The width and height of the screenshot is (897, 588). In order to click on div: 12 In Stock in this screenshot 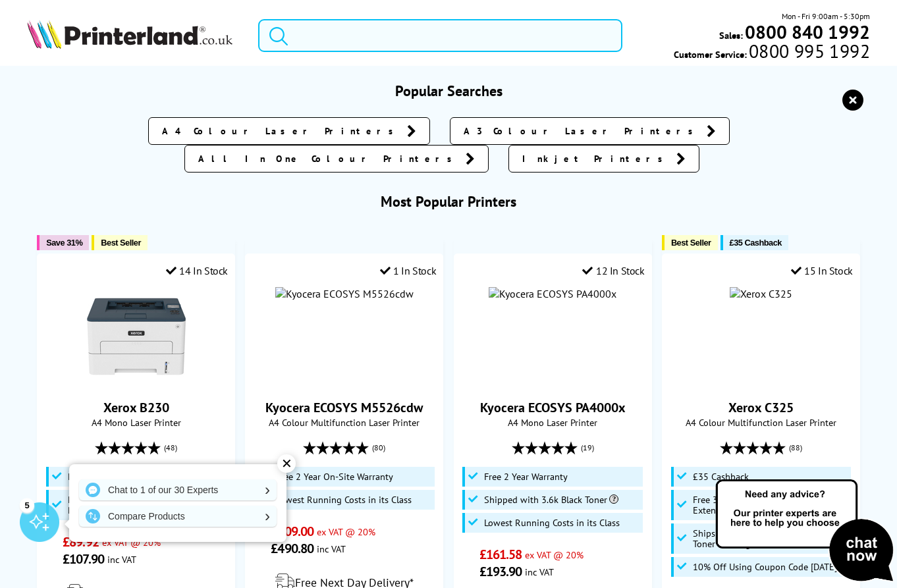, I will do `click(613, 271)`.